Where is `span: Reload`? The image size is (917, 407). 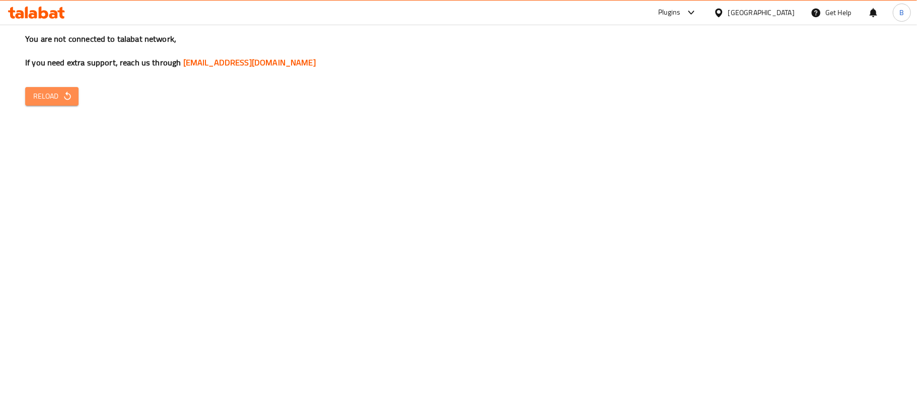
span: Reload is located at coordinates (52, 96).